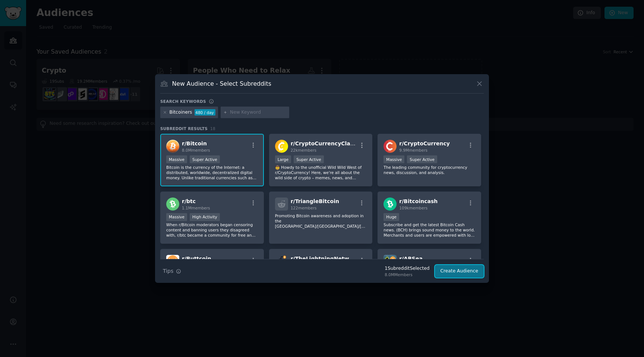 The width and height of the screenshot is (644, 357). I want to click on div: Large, so click(283, 159).